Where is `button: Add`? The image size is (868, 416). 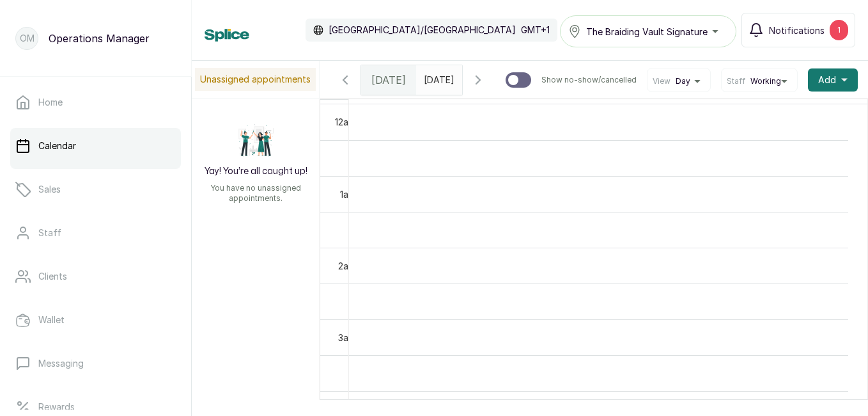
button: Add is located at coordinates (833, 80).